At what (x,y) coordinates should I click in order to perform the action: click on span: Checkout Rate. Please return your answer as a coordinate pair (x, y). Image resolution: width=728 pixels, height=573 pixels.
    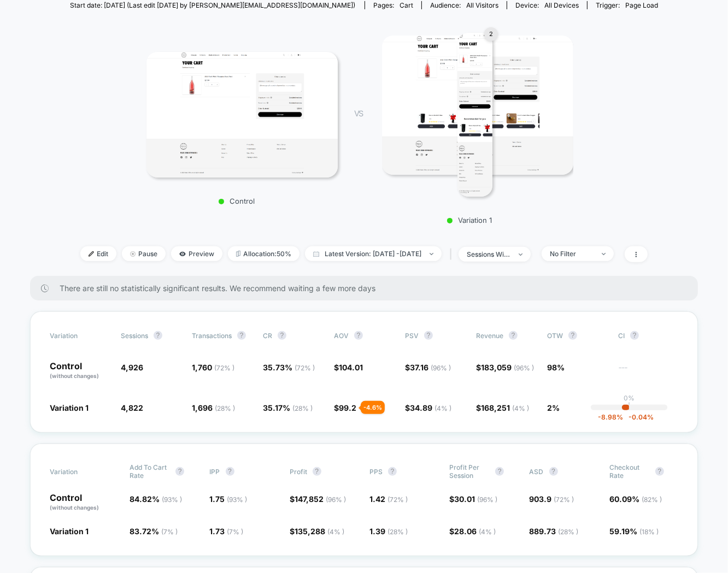
    Looking at the image, I should click on (630, 471).